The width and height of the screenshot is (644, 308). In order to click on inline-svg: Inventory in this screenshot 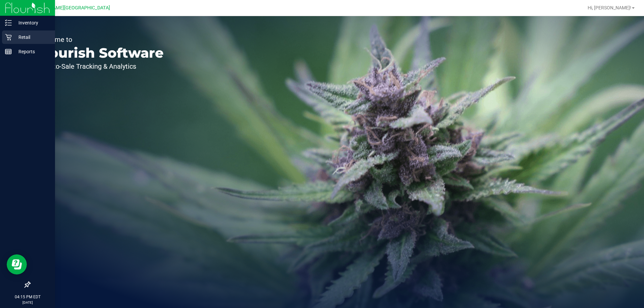, I will do `click(8, 23)`.